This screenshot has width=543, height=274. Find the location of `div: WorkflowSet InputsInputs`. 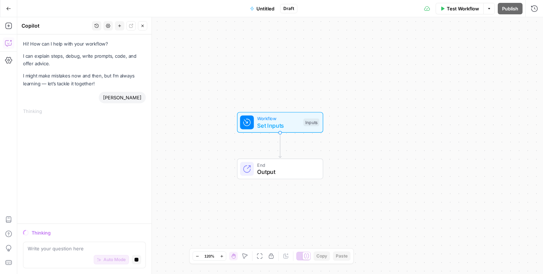

div: WorkflowSet InputsInputs is located at coordinates (280, 122).